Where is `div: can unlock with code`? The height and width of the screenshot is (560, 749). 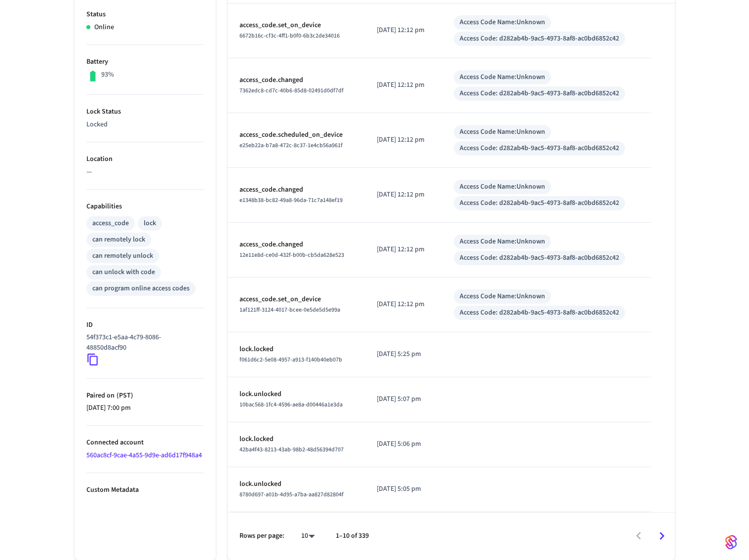 div: can unlock with code is located at coordinates (124, 272).